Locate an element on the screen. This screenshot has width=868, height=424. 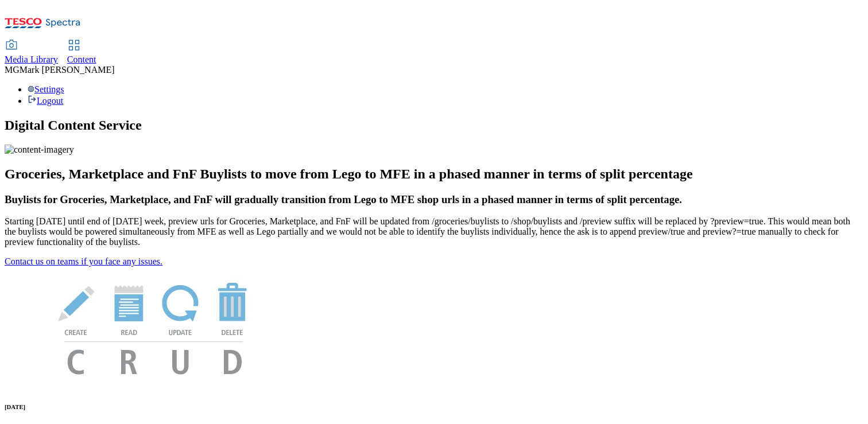
img: News Image is located at coordinates (154, 326).